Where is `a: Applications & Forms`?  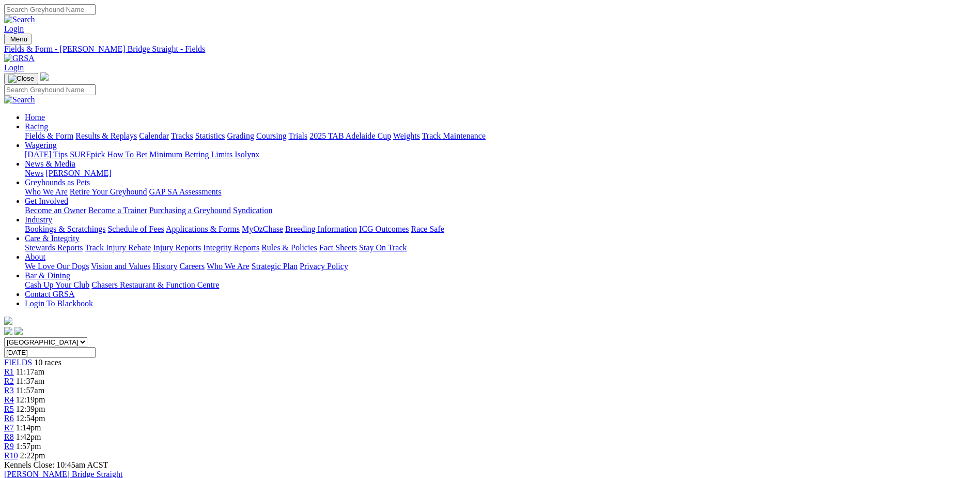
a: Applications & Forms is located at coordinates (203, 228).